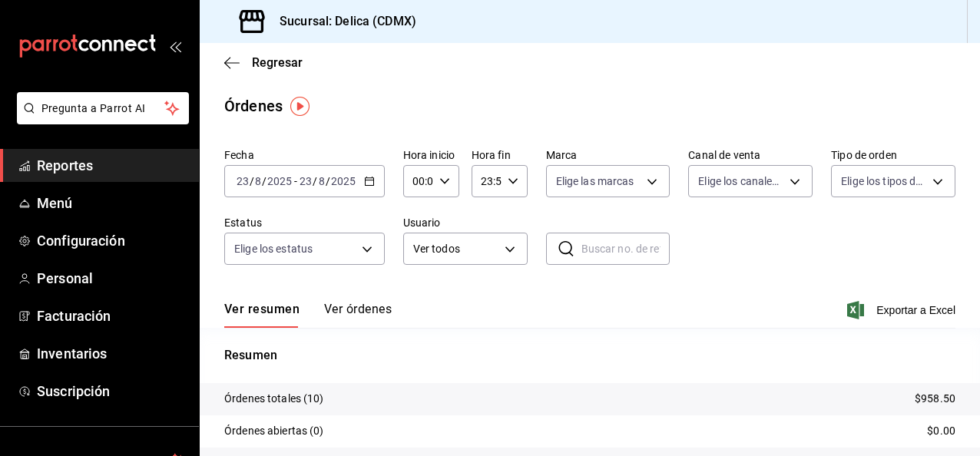  What do you see at coordinates (431, 155) in the screenshot?
I see `label: Hora inicio` at bounding box center [431, 155].